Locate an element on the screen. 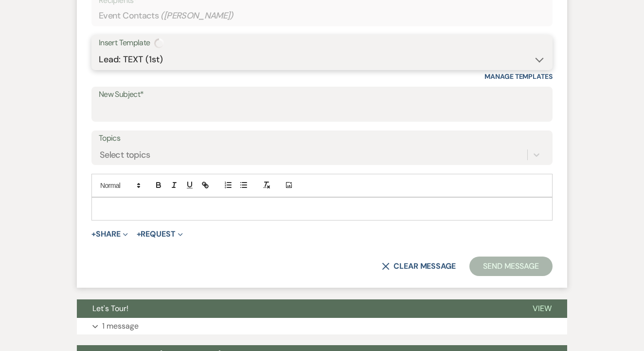  button: View is located at coordinates (541, 309).